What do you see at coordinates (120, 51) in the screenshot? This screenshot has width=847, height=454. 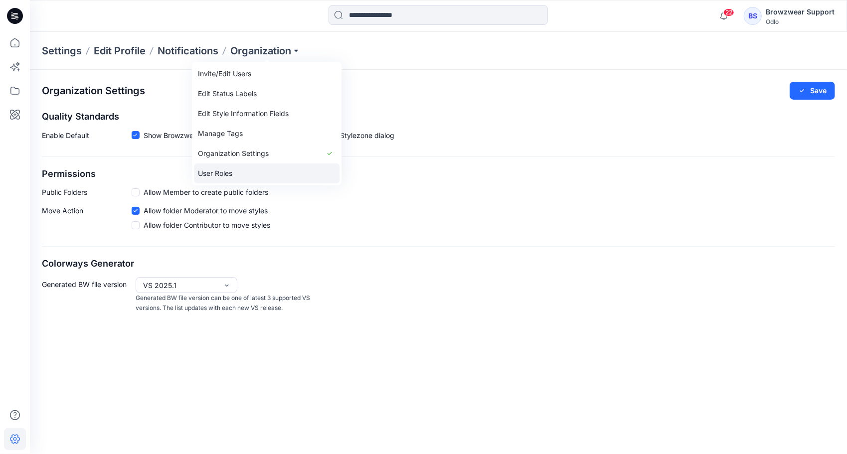 I see `p: Edit Profile` at bounding box center [120, 51].